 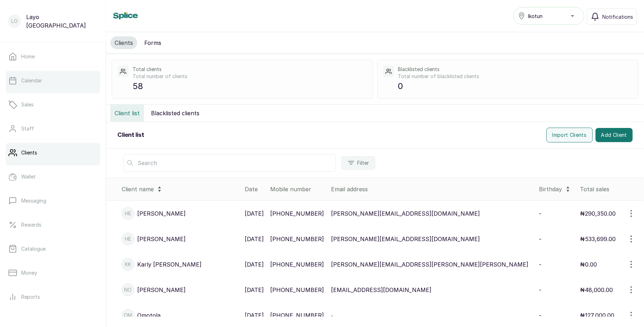 What do you see at coordinates (128, 264) in the screenshot?
I see `p: KK` at bounding box center [128, 264].